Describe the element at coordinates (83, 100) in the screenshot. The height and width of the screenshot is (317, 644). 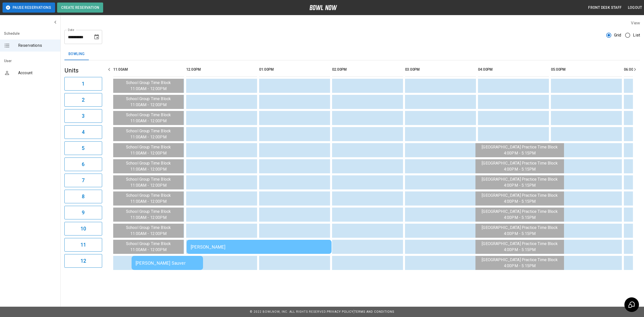
I see `button: 2` at that location.